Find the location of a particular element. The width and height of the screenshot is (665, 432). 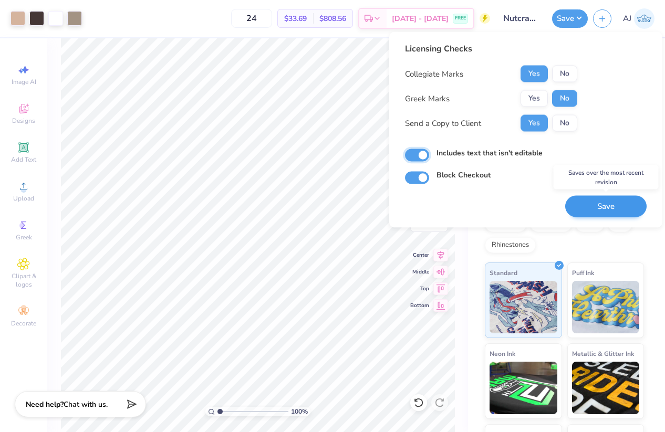

span: $808.56 is located at coordinates (332, 18).